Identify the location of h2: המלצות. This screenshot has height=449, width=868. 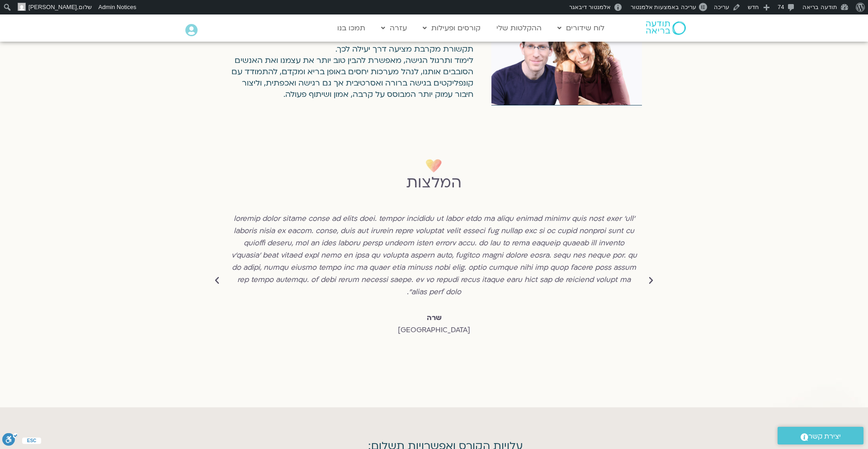
(434, 183).